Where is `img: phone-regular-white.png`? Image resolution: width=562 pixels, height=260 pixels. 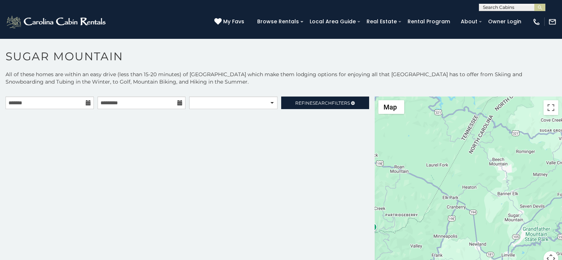
img: phone-regular-white.png is located at coordinates (536, 22).